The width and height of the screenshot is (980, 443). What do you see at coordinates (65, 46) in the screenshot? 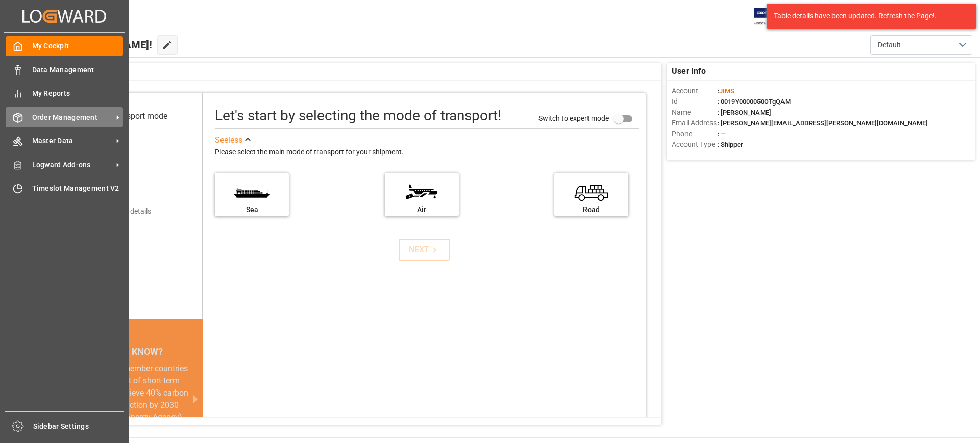
I see `a: My Cockpit` at bounding box center [65, 46].